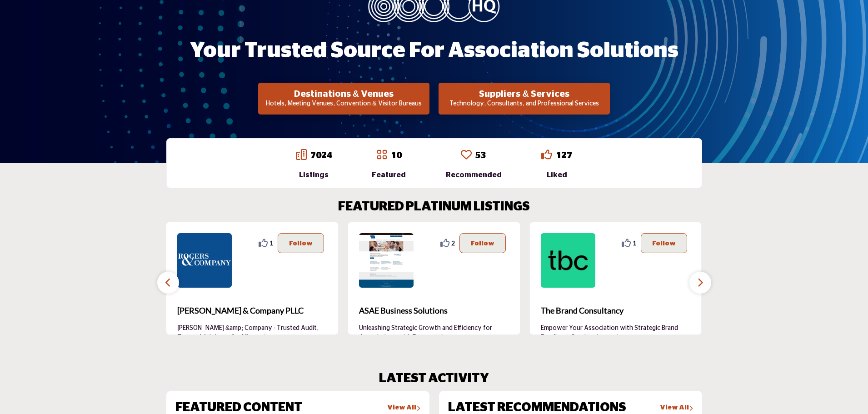 The image size is (868, 414). Describe the element at coordinates (481, 155) in the screenshot. I see `a: 53` at that location.